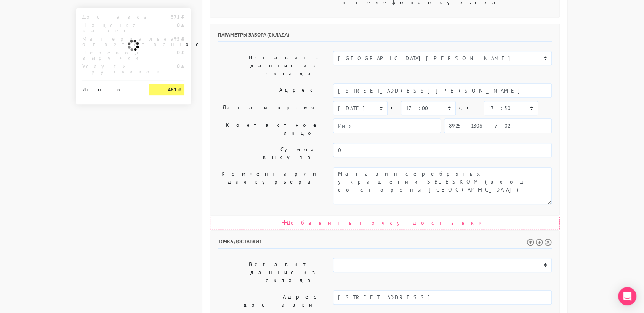  I want to click on div: Добавить точку доставки, so click(385, 223).